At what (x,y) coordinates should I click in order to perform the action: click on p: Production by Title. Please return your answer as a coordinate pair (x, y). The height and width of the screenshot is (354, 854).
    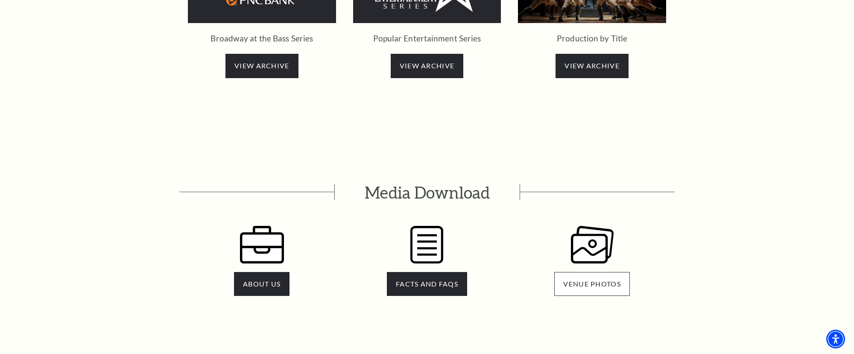
    Looking at the image, I should click on (592, 38).